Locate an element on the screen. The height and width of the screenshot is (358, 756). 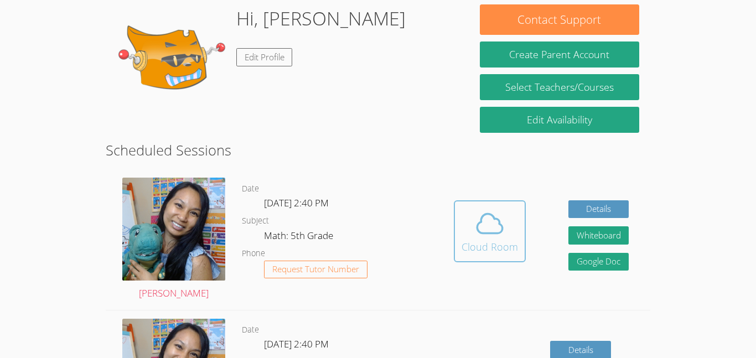
a: Edit Availability is located at coordinates (560, 120).